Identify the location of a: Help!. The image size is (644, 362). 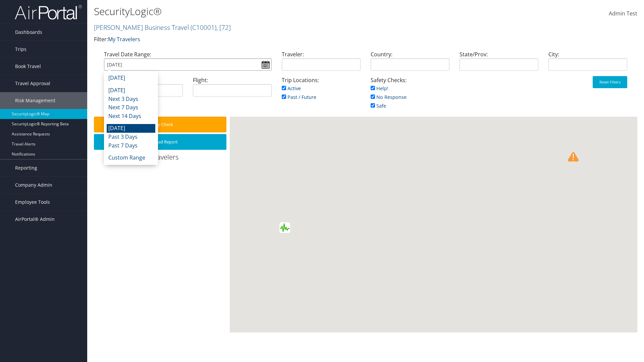
(379, 88).